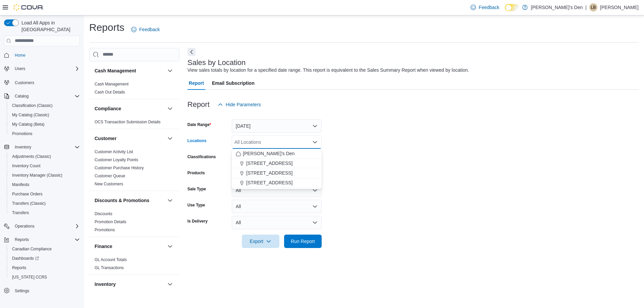 Image resolution: width=644 pixels, height=308 pixels. Describe the element at coordinates (119, 168) in the screenshot. I see `span: Customer Purchase History` at that location.